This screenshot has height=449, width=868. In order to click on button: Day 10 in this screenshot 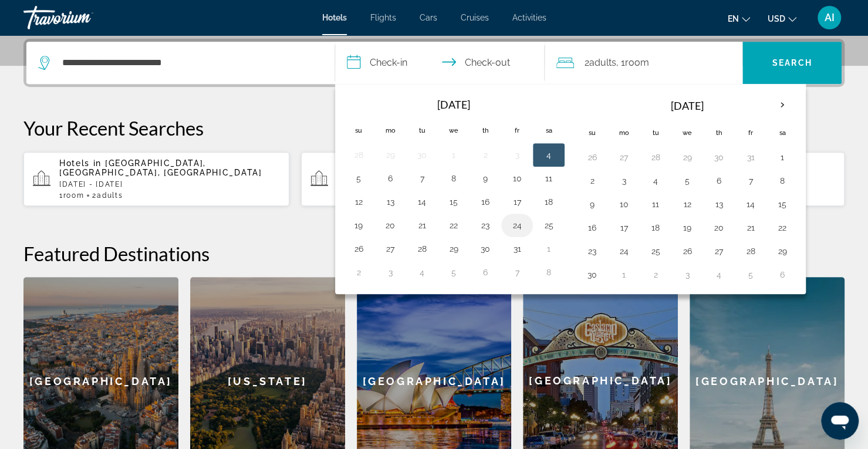, I will do `click(624, 204)`.